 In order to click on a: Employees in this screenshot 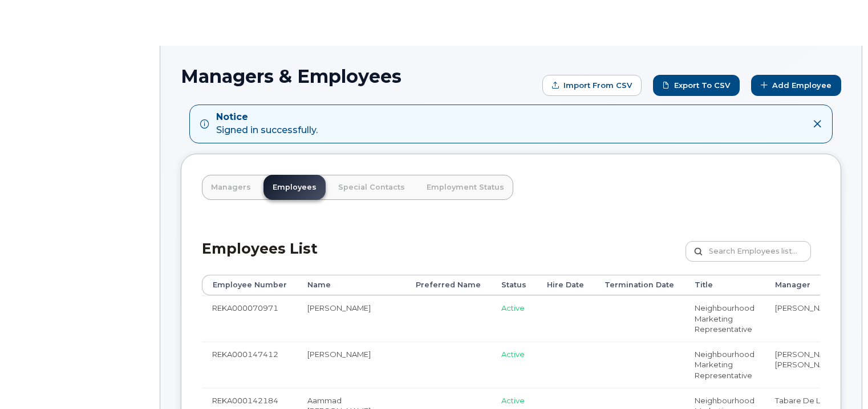, I will do `click(294, 187)`.